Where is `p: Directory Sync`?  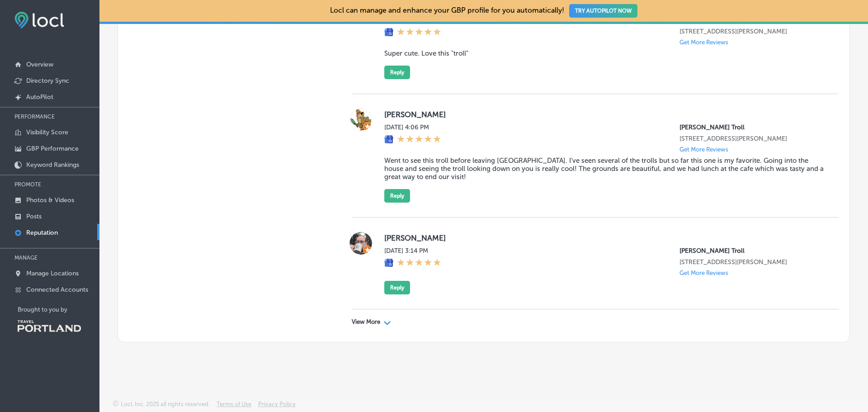
p: Directory Sync is located at coordinates (47, 80).